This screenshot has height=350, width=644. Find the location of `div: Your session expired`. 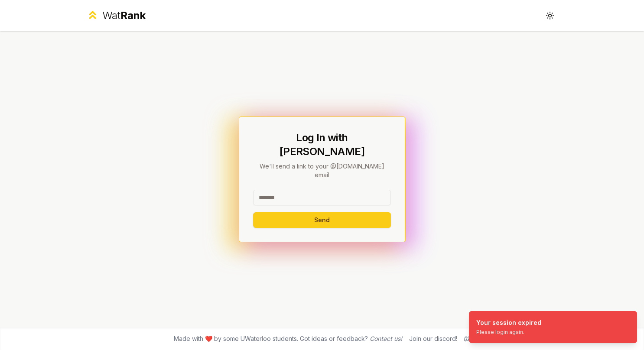

div: Your session expired is located at coordinates (509, 323).